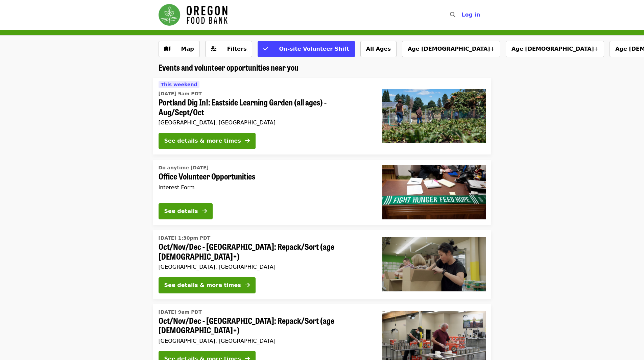 The image size is (644, 360). What do you see at coordinates (322, 116) in the screenshot?
I see `a: See details for "Portland Dig In!: Eastside Learning Garden (all ages) - Aug/Sept/Oct"` at bounding box center [322, 116].